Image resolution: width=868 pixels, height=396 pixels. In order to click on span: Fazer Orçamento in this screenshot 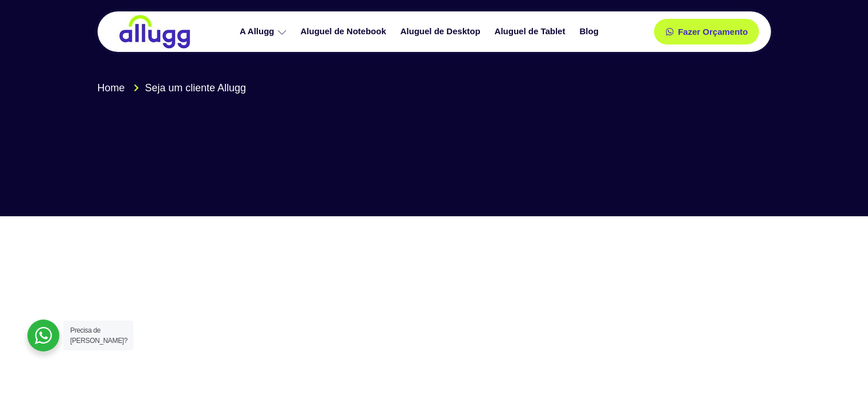, I will do `click(713, 32)`.